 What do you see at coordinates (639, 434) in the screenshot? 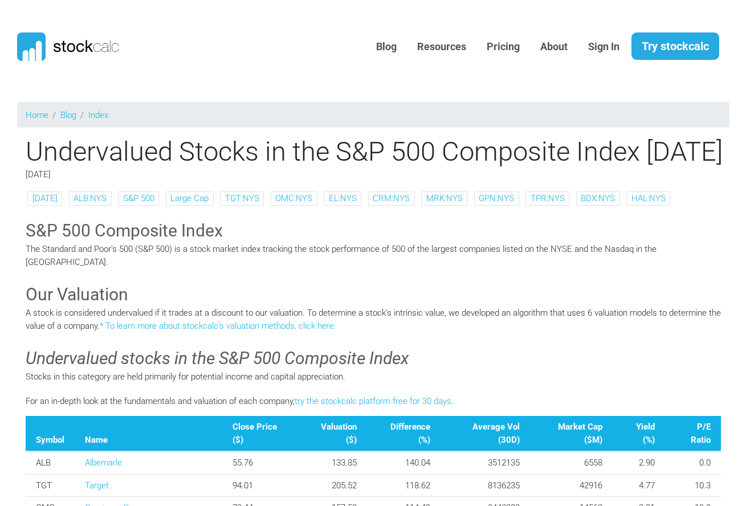
I see `th: Yield (%)` at bounding box center [639, 434].